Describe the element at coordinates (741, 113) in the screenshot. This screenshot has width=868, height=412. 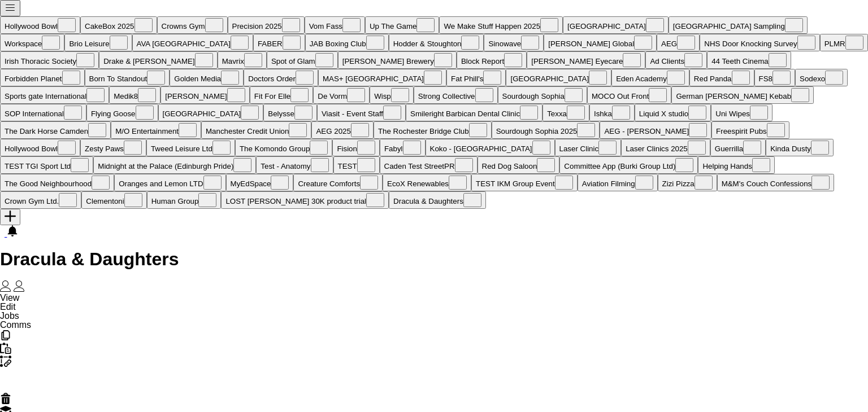
I see `button: Uni Wipes` at that location.